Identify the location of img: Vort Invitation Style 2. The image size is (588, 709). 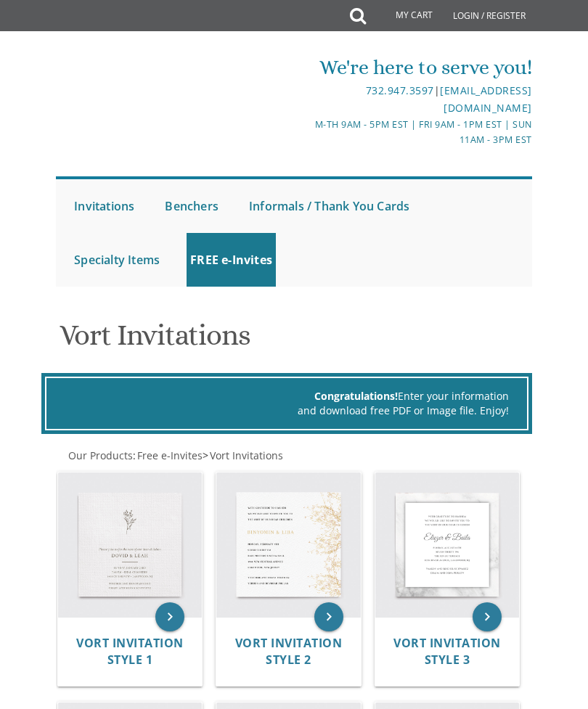
(288, 544).